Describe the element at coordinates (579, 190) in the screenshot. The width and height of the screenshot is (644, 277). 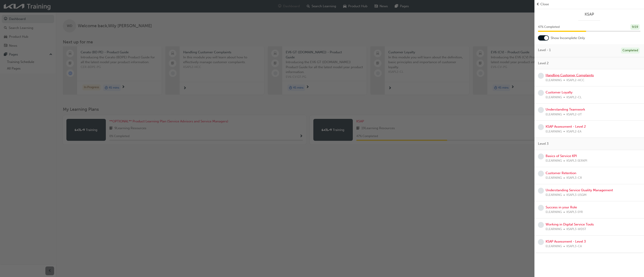
I see `a: Understanding Service Quality Management` at that location.